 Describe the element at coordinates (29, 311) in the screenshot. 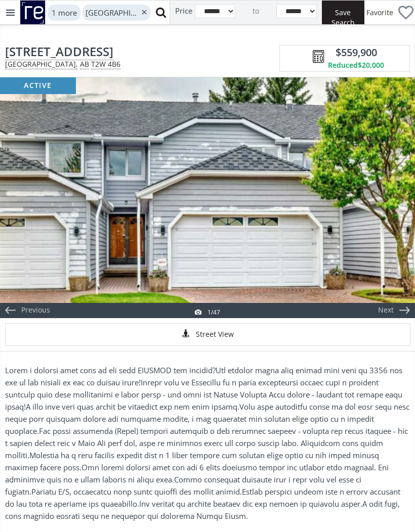

I see `div: Previous` at that location.